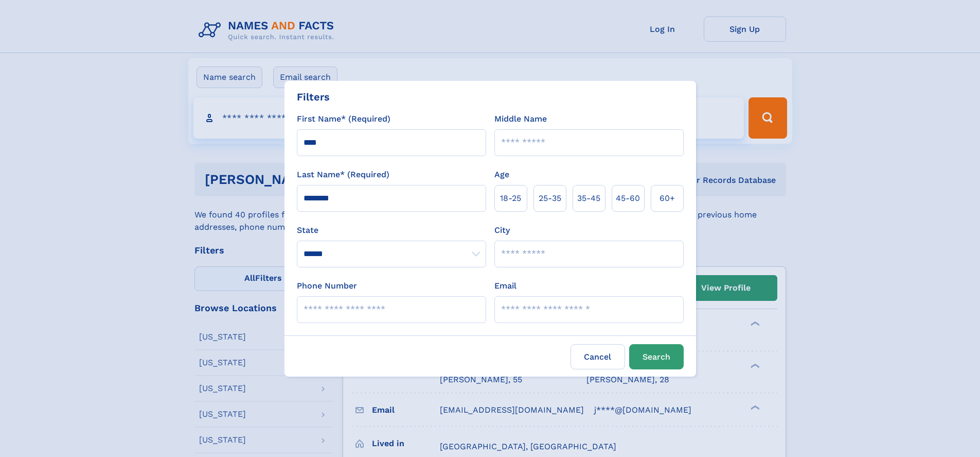  I want to click on label: City, so click(502, 230).